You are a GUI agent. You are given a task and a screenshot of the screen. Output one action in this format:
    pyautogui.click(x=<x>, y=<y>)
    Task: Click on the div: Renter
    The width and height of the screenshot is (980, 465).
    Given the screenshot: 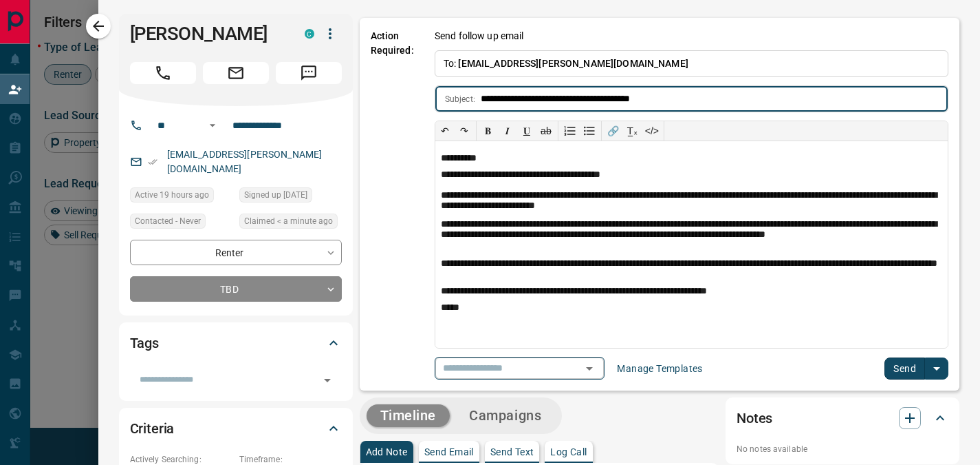 What is the action you would take?
    pyautogui.click(x=236, y=252)
    